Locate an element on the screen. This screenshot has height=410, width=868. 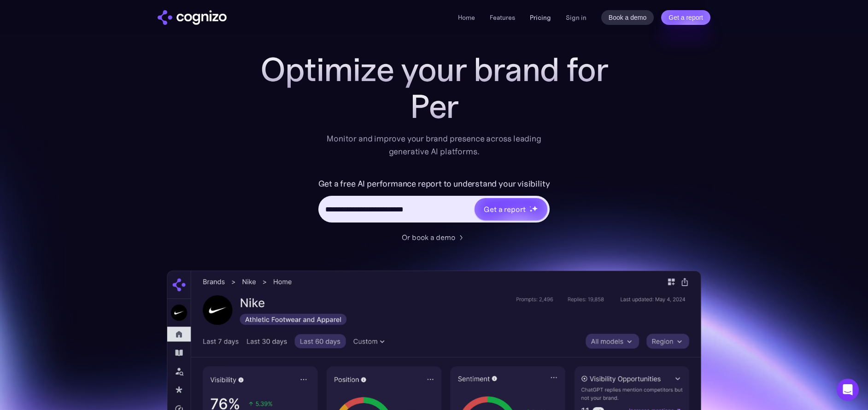
a: Sign in is located at coordinates (576, 17).